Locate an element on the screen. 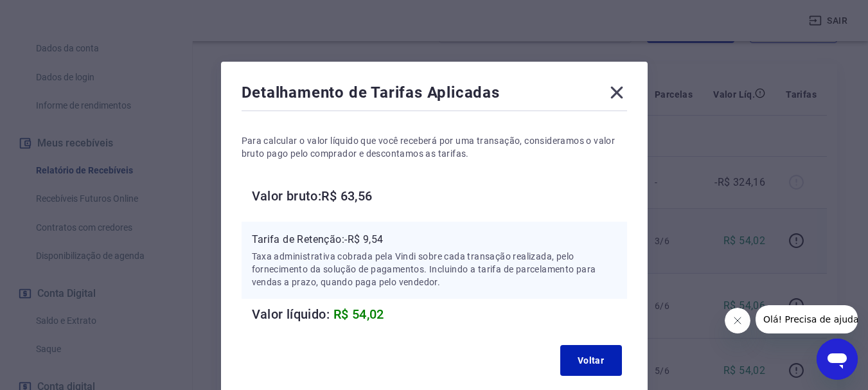 This screenshot has width=868, height=390. button: Voltar is located at coordinates (591, 360).